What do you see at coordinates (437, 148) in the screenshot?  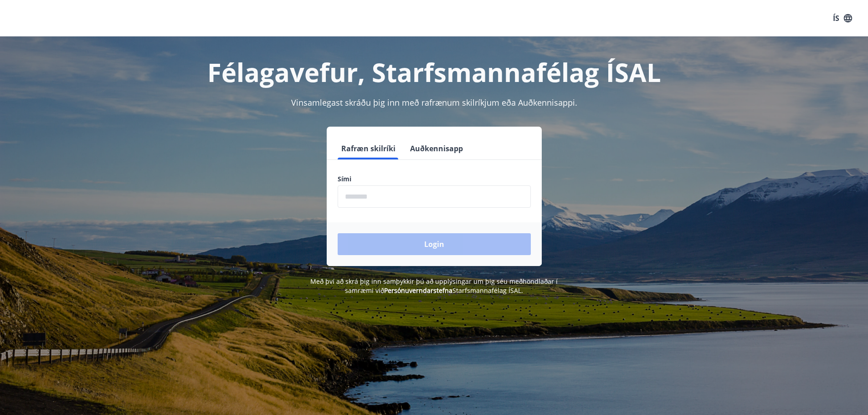 I see `button: Auðkennisapp` at bounding box center [437, 148].